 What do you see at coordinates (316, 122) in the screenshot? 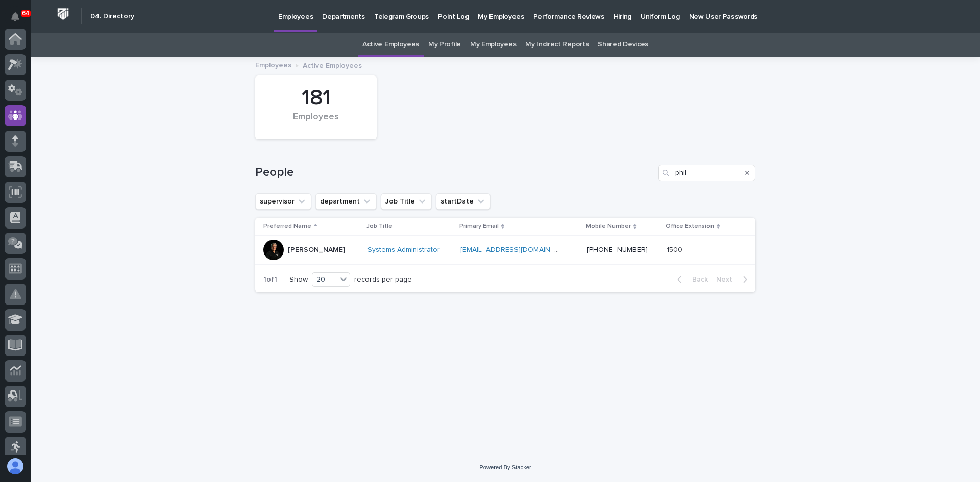
I see `div: Employees` at bounding box center [316, 122].